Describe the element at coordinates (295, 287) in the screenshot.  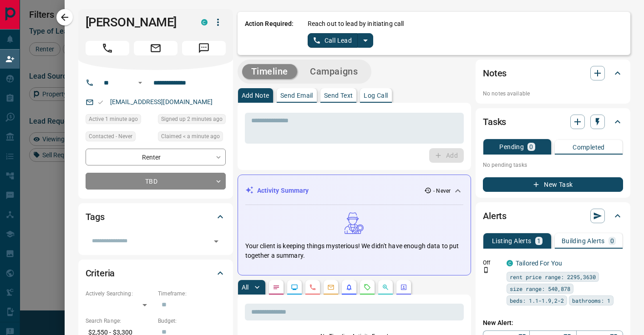
I see `svg: Lead Browsing Activity` at that location.